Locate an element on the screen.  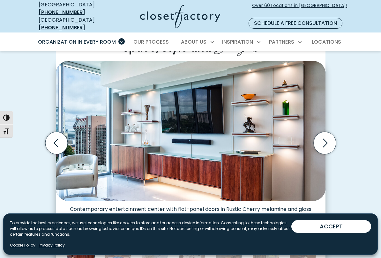
button: Next slide is located at coordinates (325, 143).